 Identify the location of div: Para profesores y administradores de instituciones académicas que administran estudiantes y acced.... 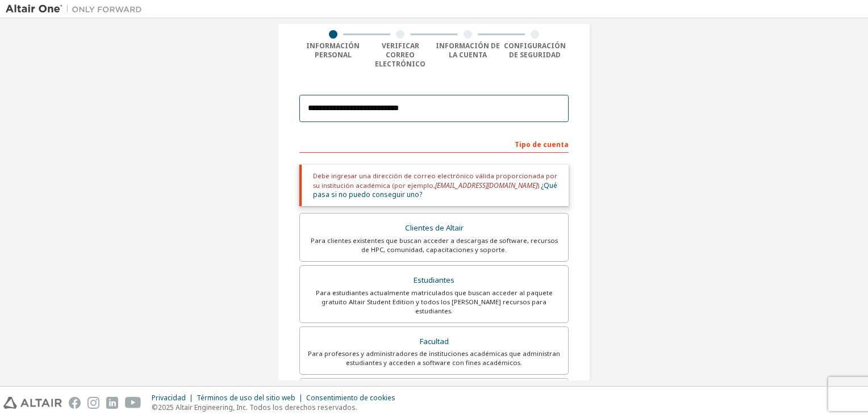
(434, 358).